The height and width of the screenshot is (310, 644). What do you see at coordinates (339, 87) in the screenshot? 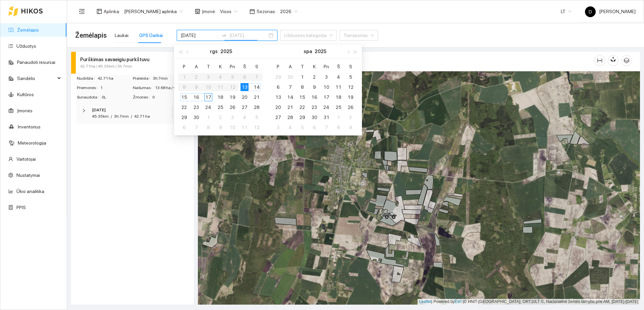
I see `div: 11` at bounding box center [339, 87].